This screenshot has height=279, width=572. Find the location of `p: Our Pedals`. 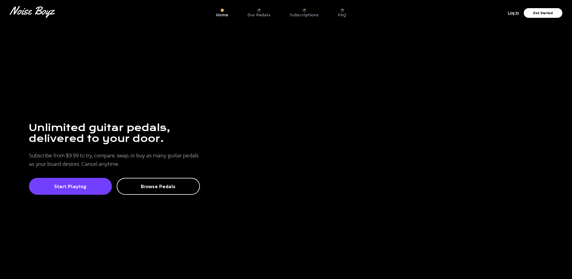

p: Our Pedals is located at coordinates (259, 15).